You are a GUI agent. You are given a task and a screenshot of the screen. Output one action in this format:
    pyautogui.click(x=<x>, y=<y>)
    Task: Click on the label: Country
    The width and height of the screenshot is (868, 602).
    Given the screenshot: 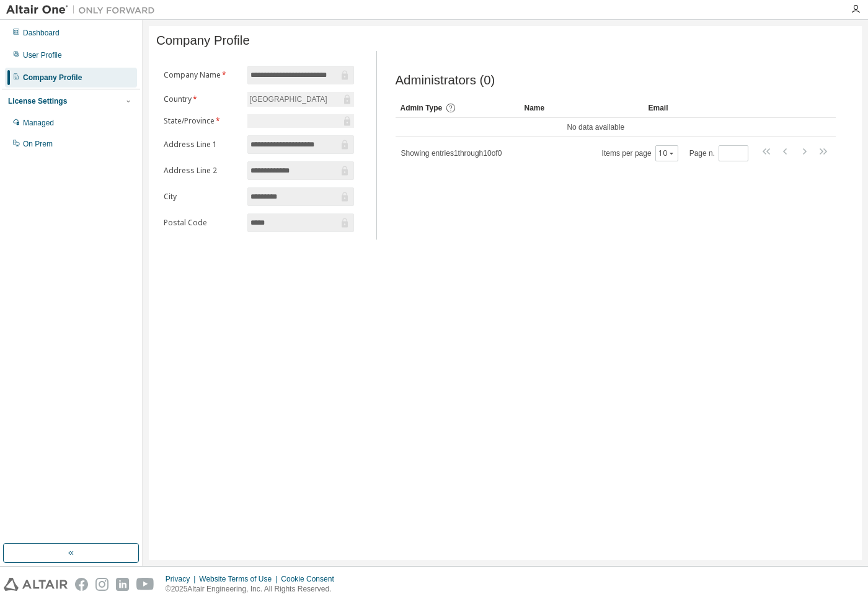 What is the action you would take?
    pyautogui.click(x=201, y=99)
    